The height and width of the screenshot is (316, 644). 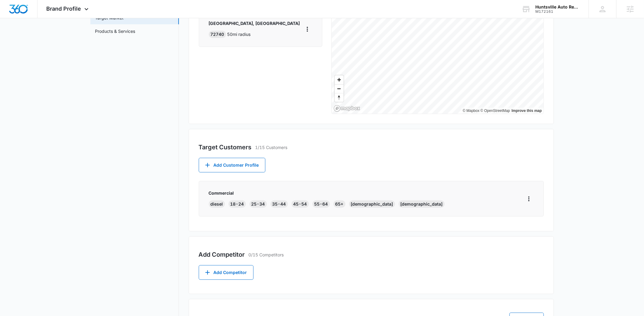 I want to click on span: Reset bearing to north, so click(x=339, y=97).